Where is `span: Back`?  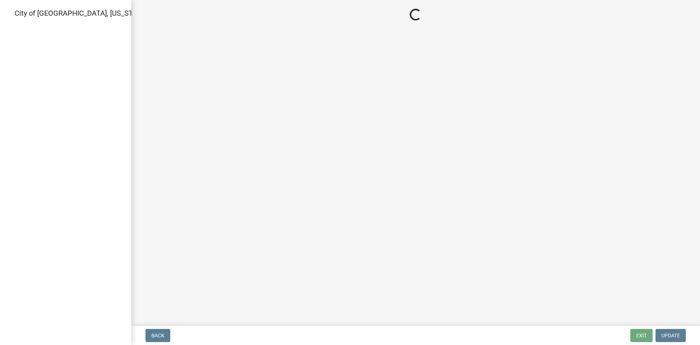 span: Back is located at coordinates (158, 335).